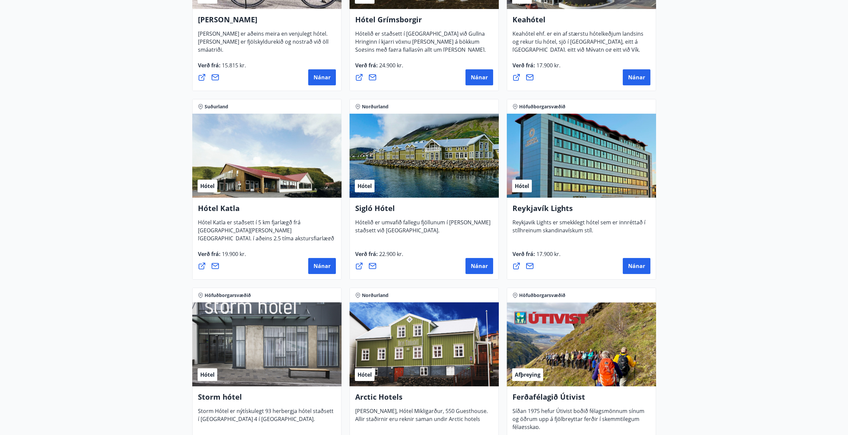 This screenshot has height=435, width=848. Describe the element at coordinates (233, 65) in the screenshot. I see `span: 15.815 kr.` at that location.